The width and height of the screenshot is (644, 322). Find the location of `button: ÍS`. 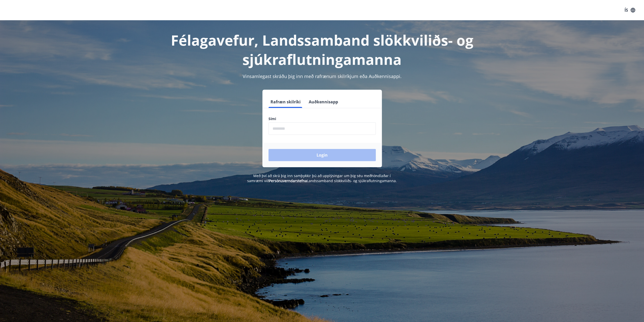

button: ÍS is located at coordinates (630, 10).